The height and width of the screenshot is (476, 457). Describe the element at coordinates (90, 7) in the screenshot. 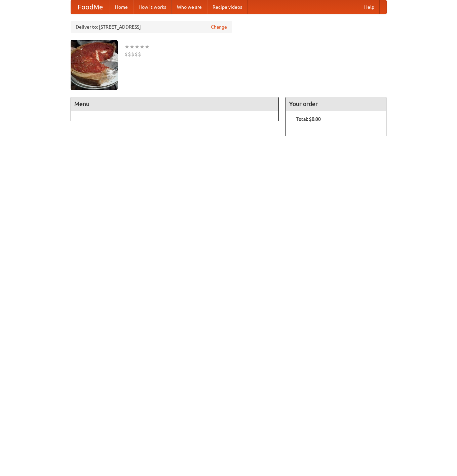

I see `a: FoodMe` at that location.